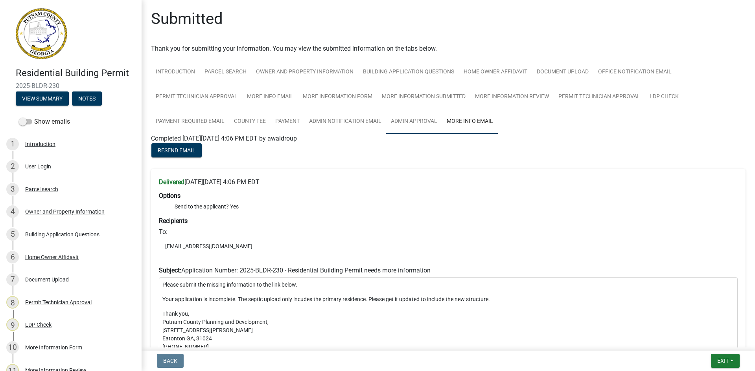 The height and width of the screenshot is (371, 755). I want to click on div: Home Owner Affidavit, so click(52, 257).